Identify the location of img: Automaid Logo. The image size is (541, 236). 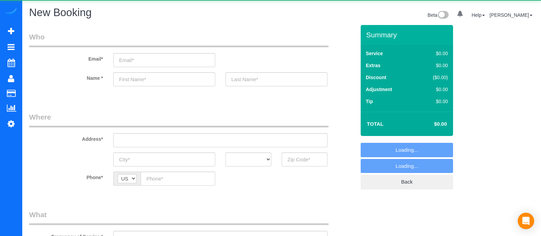
(11, 12).